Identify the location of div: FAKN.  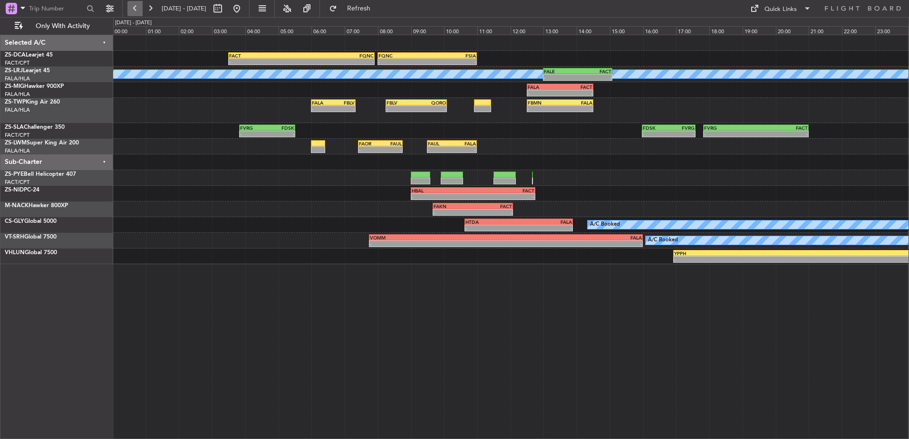
(453, 206).